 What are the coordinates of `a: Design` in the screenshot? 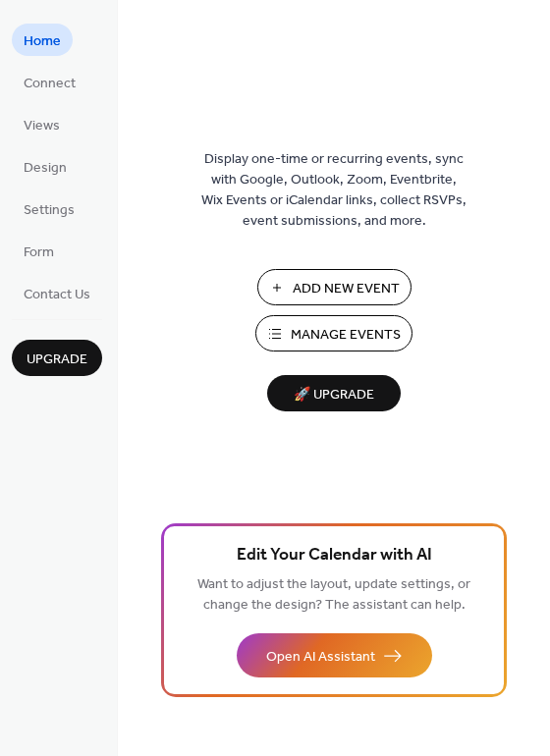 It's located at (45, 166).